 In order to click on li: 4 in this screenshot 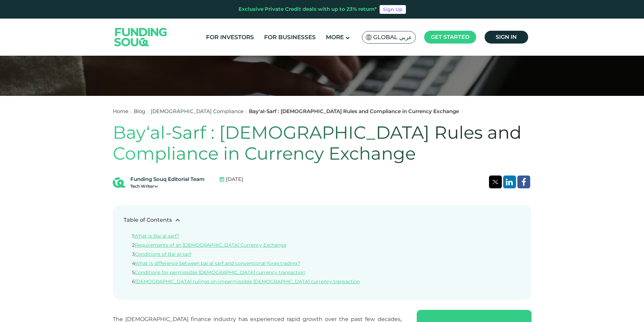, I will do `click(322, 263)`.